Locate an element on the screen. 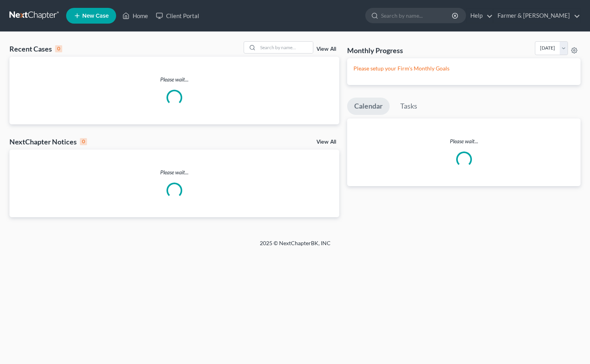 This screenshot has height=364, width=590. div: 2025 © NextChapterBK, INC is located at coordinates (295, 246).